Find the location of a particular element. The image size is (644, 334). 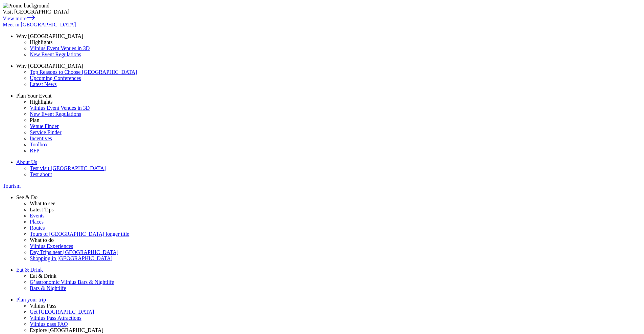

span: Toolbox is located at coordinates (39, 144).